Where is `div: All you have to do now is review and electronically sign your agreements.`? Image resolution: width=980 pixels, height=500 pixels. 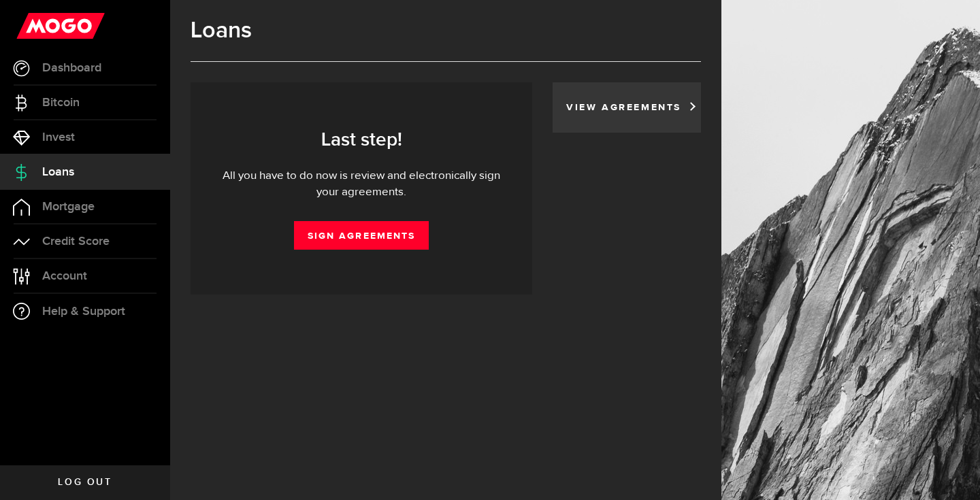
div: All you have to do now is review and electronically sign your agreements. is located at coordinates (361, 185).